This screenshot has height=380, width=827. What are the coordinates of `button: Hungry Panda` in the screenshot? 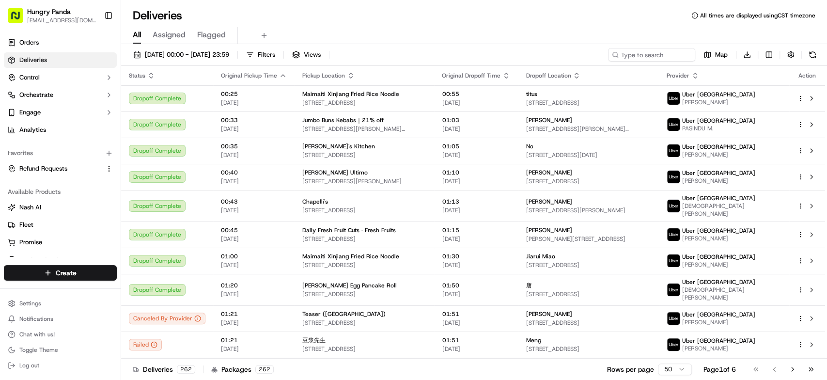 It's located at (49, 12).